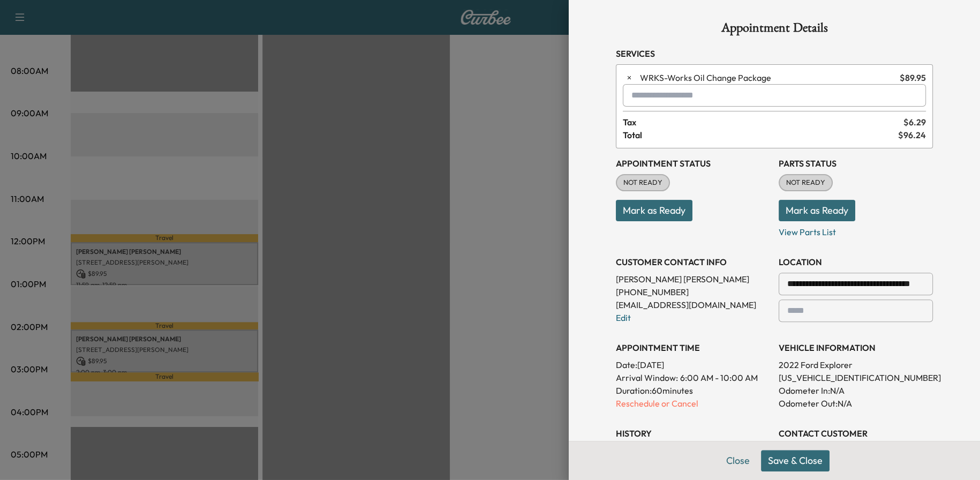 The height and width of the screenshot is (480, 980). Describe the element at coordinates (855, 230) in the screenshot. I see `p: View Parts List` at that location.